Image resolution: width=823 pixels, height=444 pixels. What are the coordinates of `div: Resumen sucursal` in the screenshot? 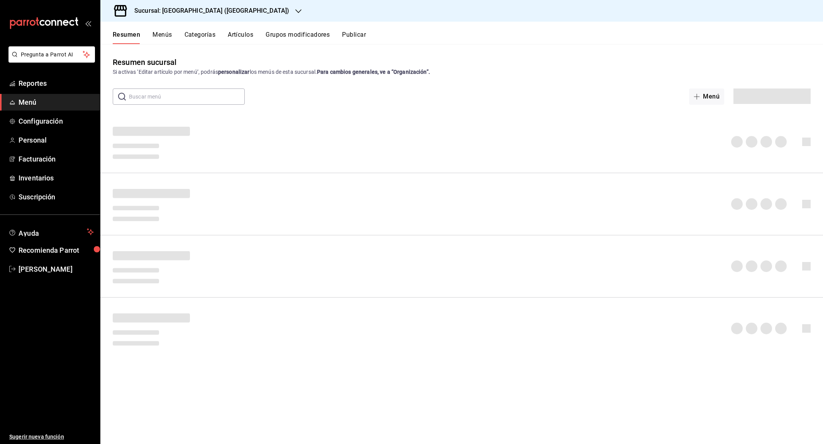 It's located at (144, 62).